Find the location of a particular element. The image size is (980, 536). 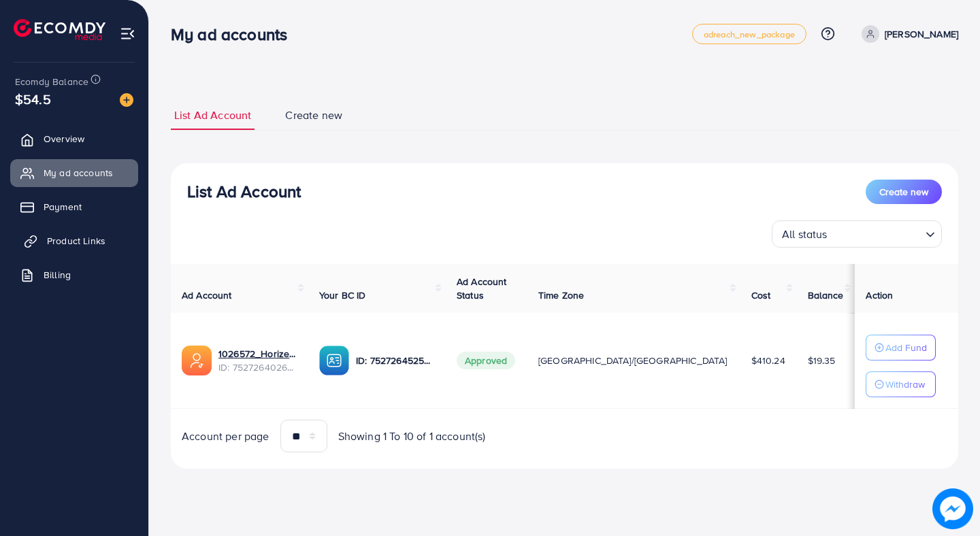

span: Action is located at coordinates (879, 295).